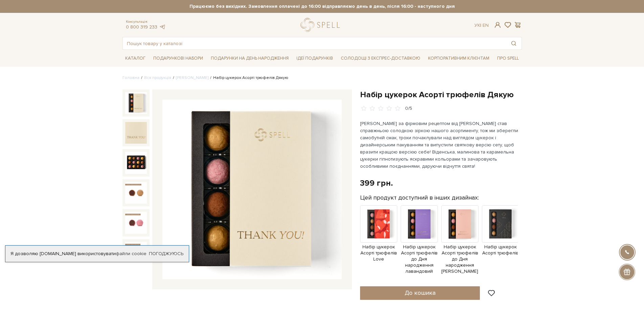 The width and height of the screenshot is (644, 309). What do you see at coordinates (146, 22) in the screenshot?
I see `span: Консультація:` at bounding box center [146, 22].